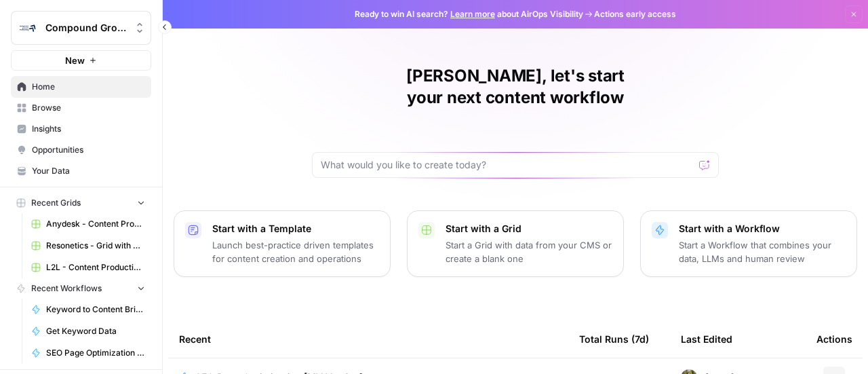 The width and height of the screenshot is (868, 374). Describe the element at coordinates (86, 28) in the screenshot. I see `span: Compound Growth` at that location.